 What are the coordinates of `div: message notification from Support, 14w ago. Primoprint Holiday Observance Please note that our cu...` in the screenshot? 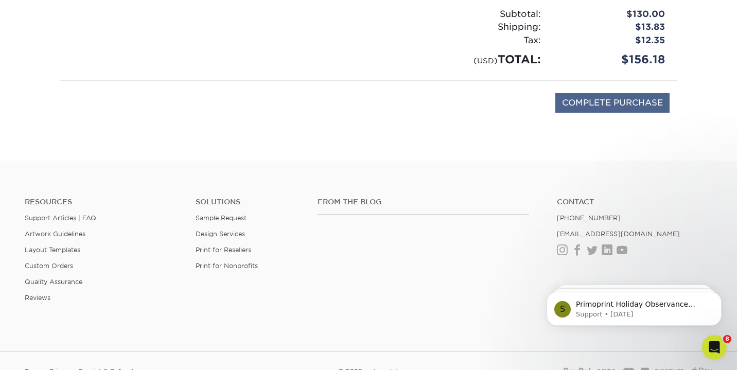 It's located at (103, 39).